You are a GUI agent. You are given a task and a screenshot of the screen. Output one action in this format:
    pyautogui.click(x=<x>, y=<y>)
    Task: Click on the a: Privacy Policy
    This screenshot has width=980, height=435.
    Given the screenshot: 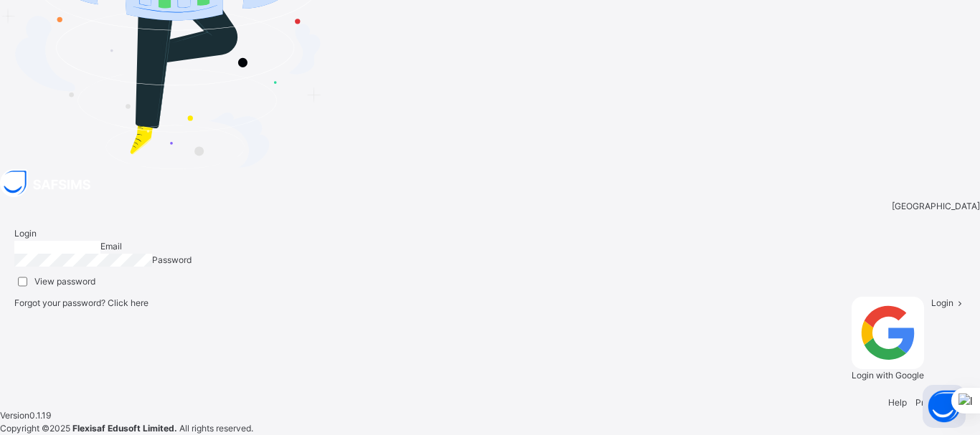 What is the action you would take?
    pyautogui.click(x=944, y=402)
    